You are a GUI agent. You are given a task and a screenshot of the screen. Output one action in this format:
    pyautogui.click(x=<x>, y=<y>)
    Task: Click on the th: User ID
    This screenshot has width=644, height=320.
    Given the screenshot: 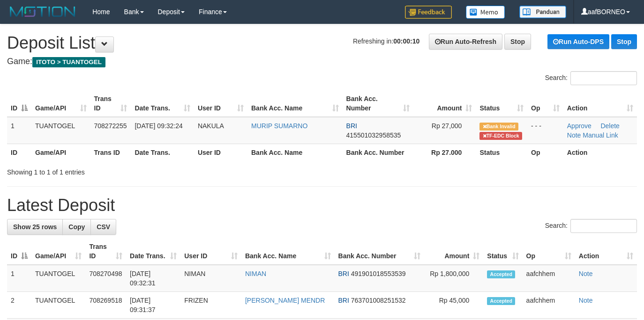 What is the action you would take?
    pyautogui.click(x=221, y=152)
    